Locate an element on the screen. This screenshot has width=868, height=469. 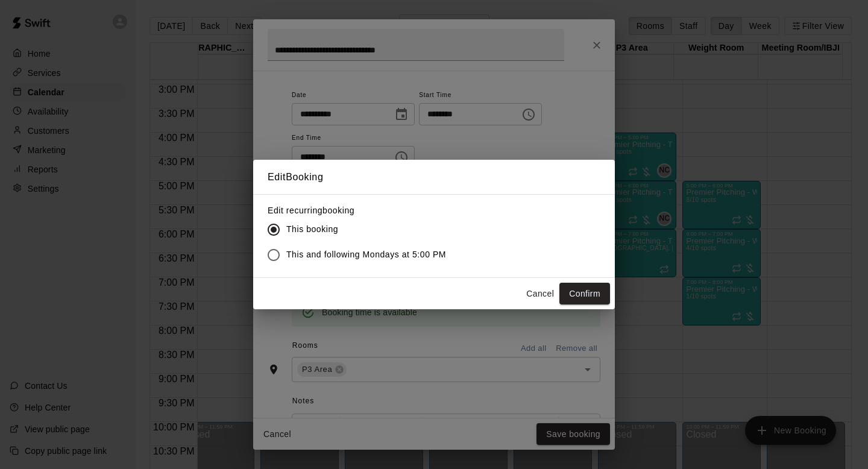
label: Edit recurring booking is located at coordinates (361, 211).